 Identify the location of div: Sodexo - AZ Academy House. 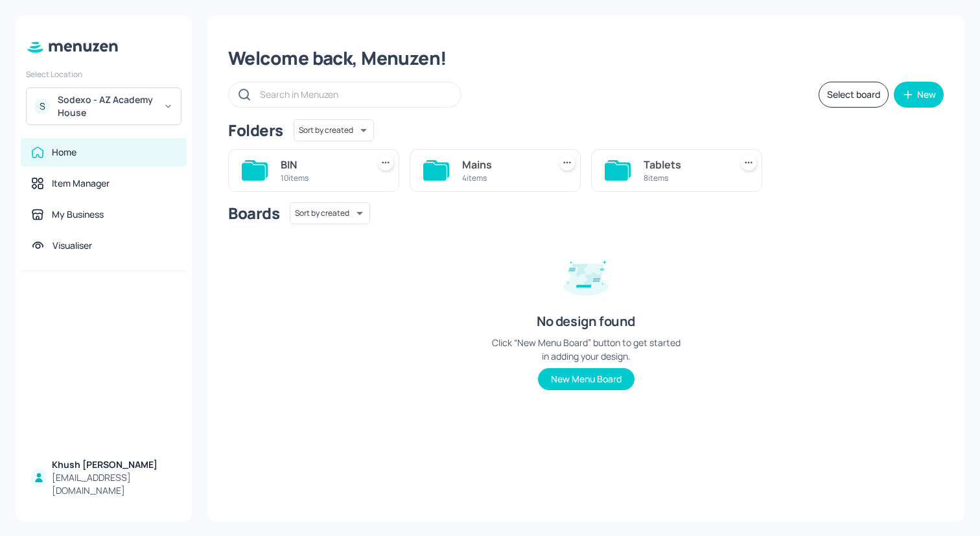
(106, 106).